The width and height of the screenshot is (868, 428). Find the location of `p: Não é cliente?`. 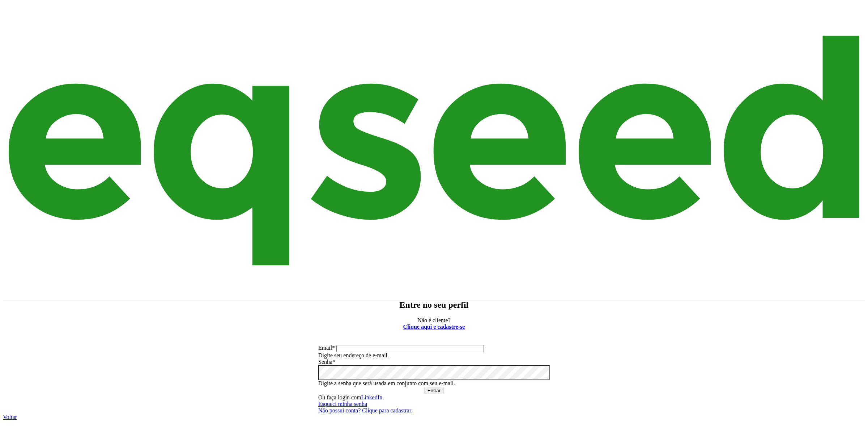

p: Não é cliente? is located at coordinates (434, 323).